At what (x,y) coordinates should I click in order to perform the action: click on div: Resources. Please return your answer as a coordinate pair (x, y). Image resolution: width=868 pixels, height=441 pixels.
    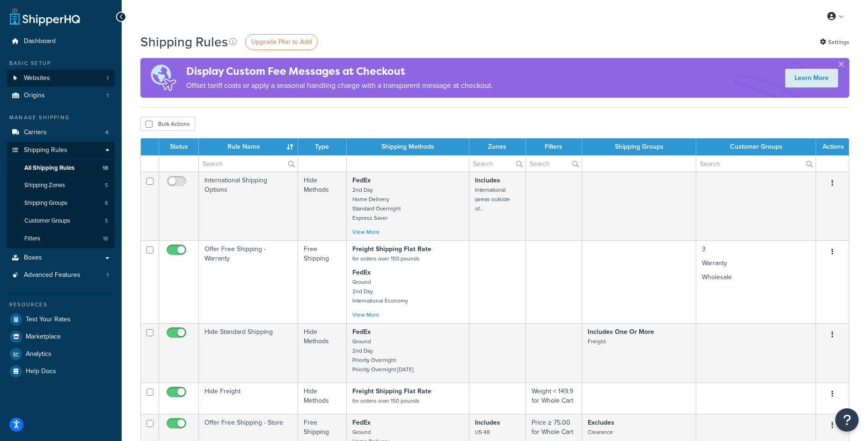
    Looking at the image, I should click on (61, 305).